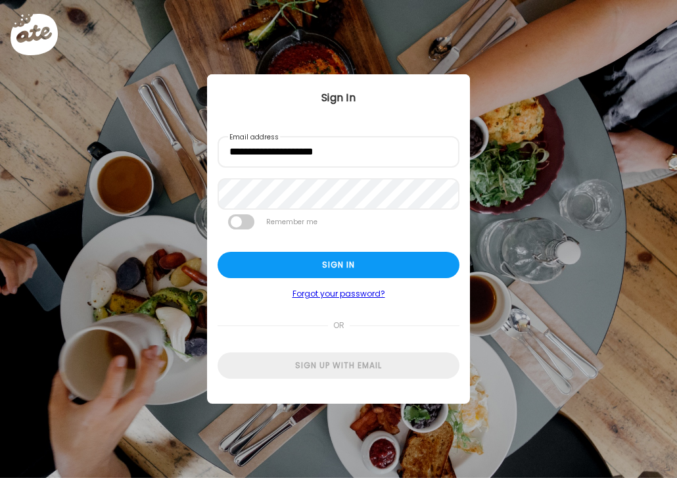 The height and width of the screenshot is (478, 677). What do you see at coordinates (339, 294) in the screenshot?
I see `a: Forgot your password?` at bounding box center [339, 294].